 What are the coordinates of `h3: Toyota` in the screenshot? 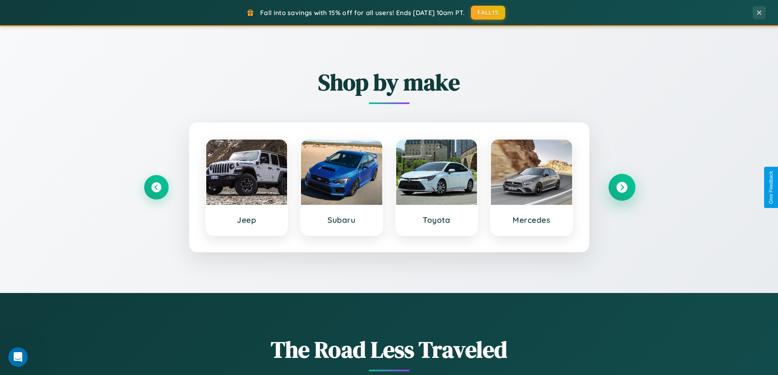 It's located at (437, 220).